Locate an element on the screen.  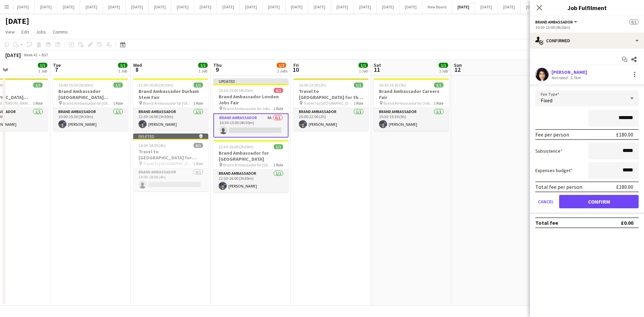
span: 1/2 is located at coordinates (282, 65).